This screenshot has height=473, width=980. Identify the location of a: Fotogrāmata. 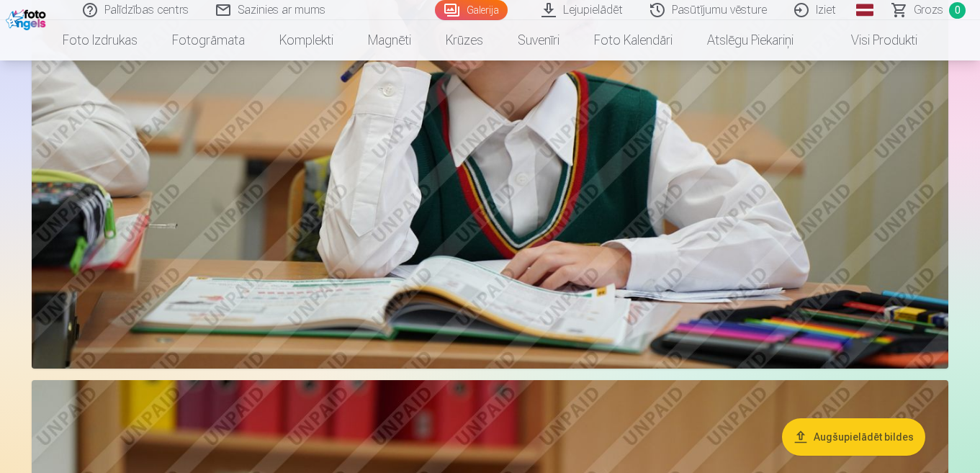
(208, 40).